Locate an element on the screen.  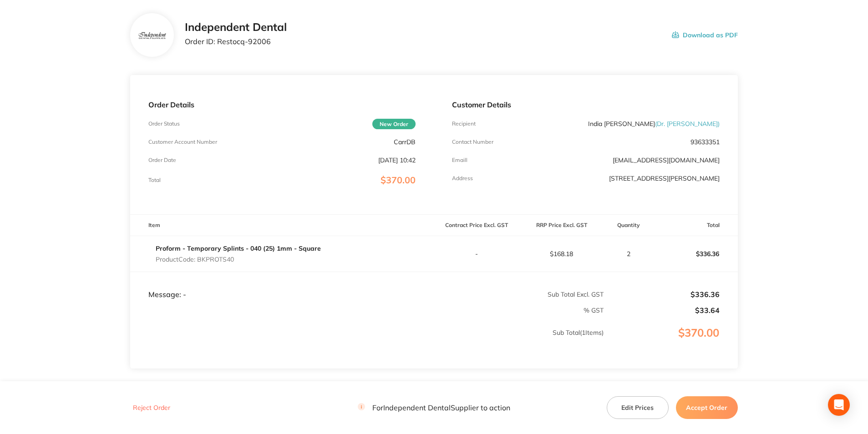
p: Emaill is located at coordinates (460, 160).